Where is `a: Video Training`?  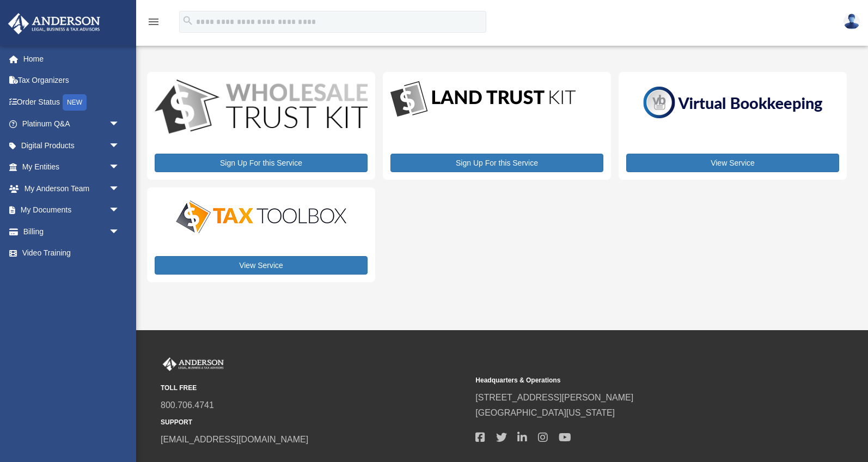
a: Video Training is located at coordinates (72, 254).